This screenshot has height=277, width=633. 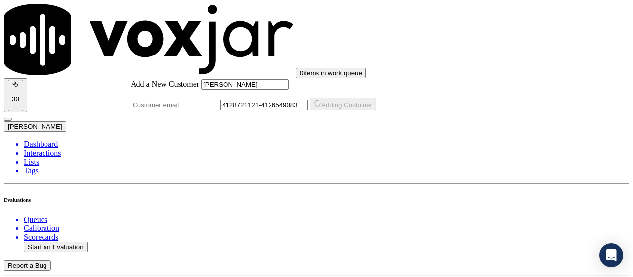 What do you see at coordinates (326, 228) in the screenshot?
I see `a: Calibration` at bounding box center [326, 228].